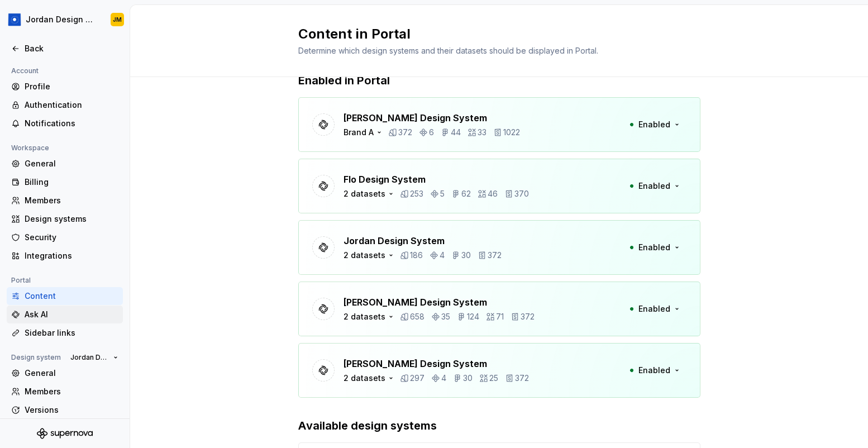 The image size is (868, 448). What do you see at coordinates (71, 333) in the screenshot?
I see `div: Sidebar links` at bounding box center [71, 333].